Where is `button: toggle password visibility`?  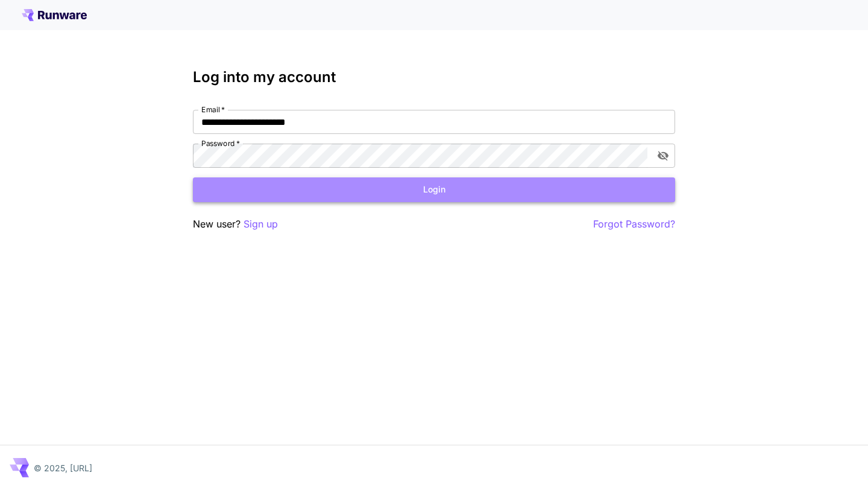
button: toggle password visibility is located at coordinates (663, 155).